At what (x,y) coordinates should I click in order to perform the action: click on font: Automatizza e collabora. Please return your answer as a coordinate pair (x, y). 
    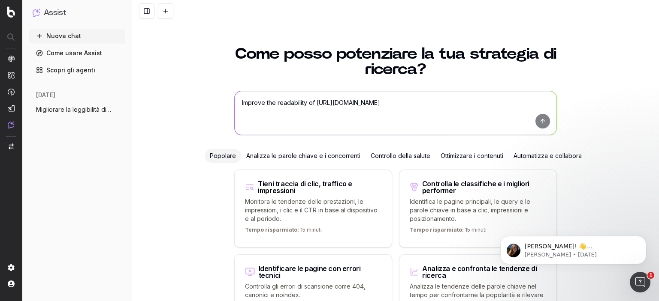
    Looking at the image, I should click on (547, 156).